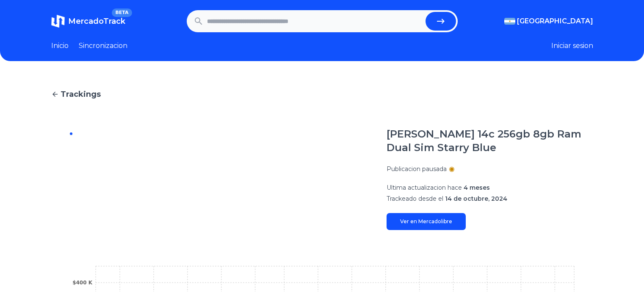 The width and height of the screenshot is (644, 292). What do you see at coordinates (122, 12) in the screenshot?
I see `span: BETA` at bounding box center [122, 12].